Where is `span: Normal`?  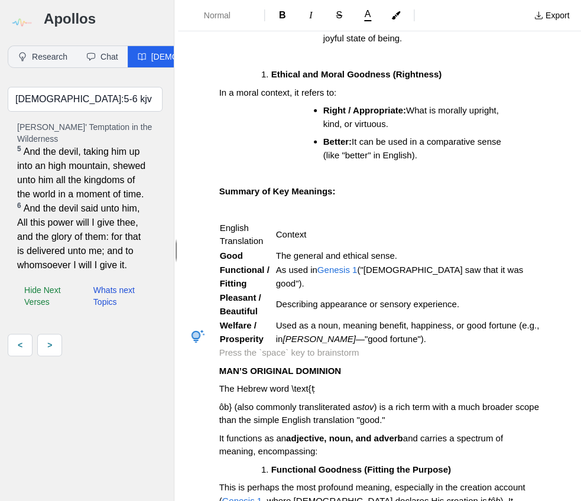 span: Normal is located at coordinates (224, 15).